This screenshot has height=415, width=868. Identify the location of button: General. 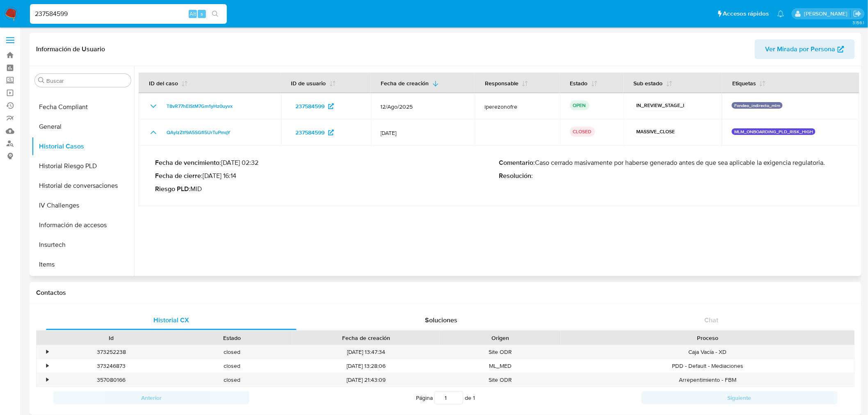
(83, 127).